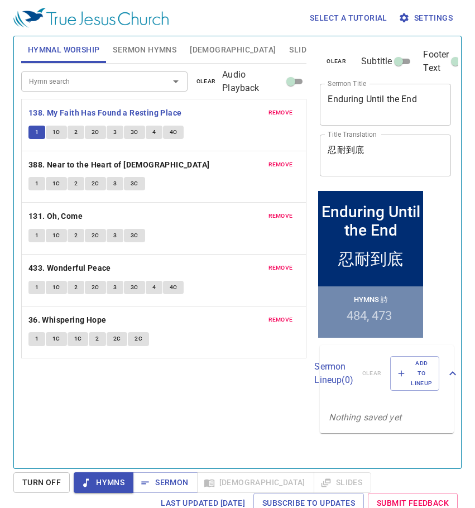  Describe the element at coordinates (336, 61) in the screenshot. I see `button: clear` at that location.